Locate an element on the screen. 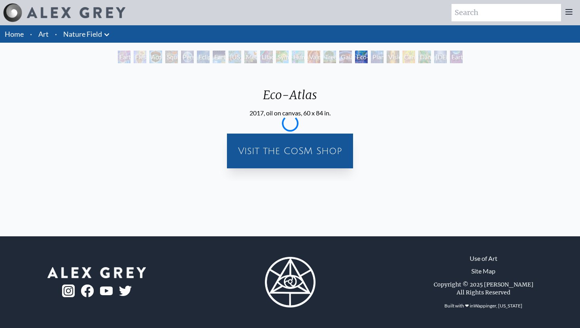 This screenshot has height=328, width=580. div: Eclipse is located at coordinates (203, 57).